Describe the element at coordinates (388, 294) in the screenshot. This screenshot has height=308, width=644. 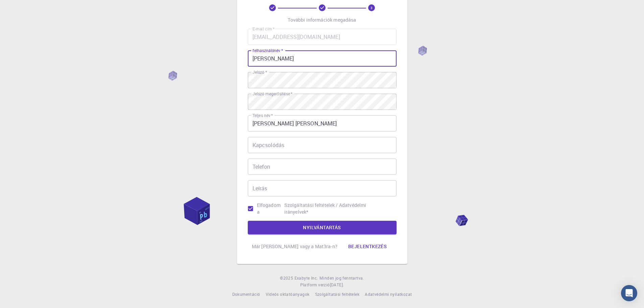
I see `font: Adatvédelmi nyilatkozat` at that location.